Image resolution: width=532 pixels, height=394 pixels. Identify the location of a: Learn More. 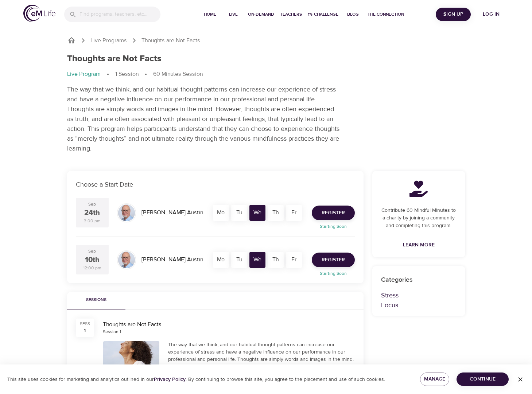
(418, 245).